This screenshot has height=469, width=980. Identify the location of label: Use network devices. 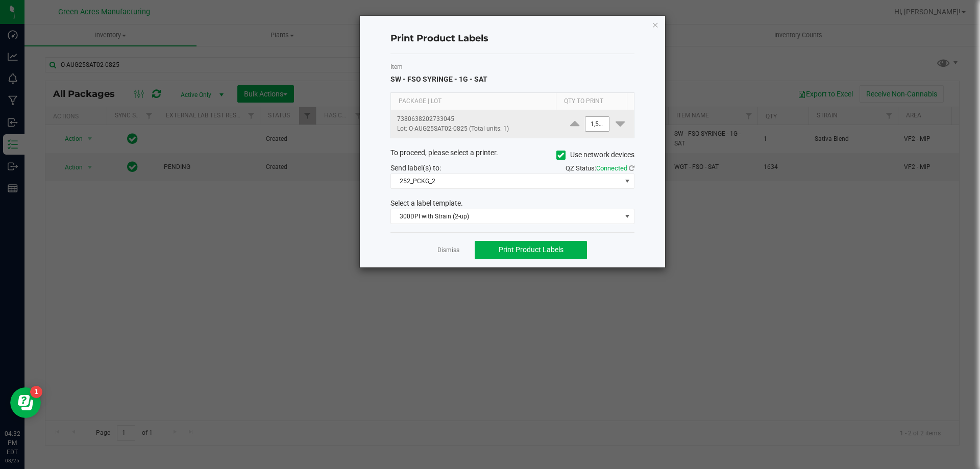
(595, 155).